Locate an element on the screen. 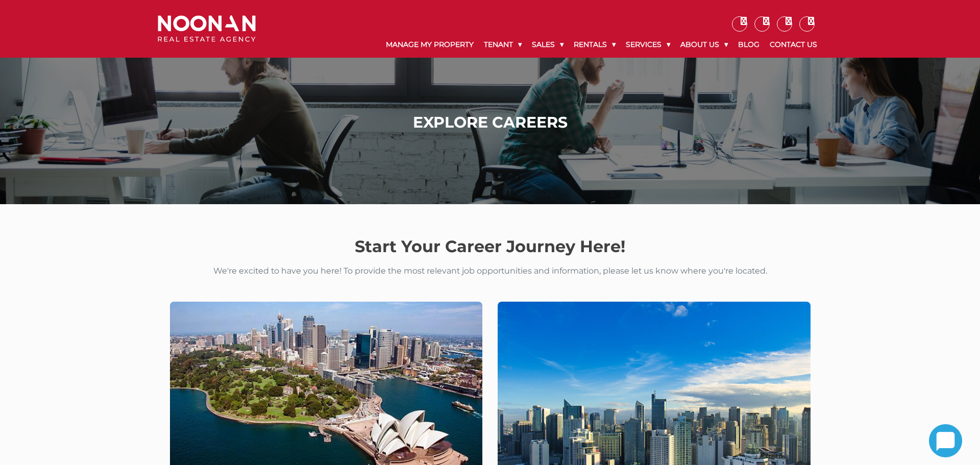 The width and height of the screenshot is (980, 465). a: Blog is located at coordinates (749, 44).